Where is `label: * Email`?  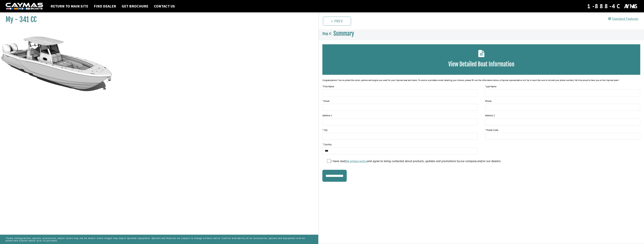
label: * Email is located at coordinates (326, 101).